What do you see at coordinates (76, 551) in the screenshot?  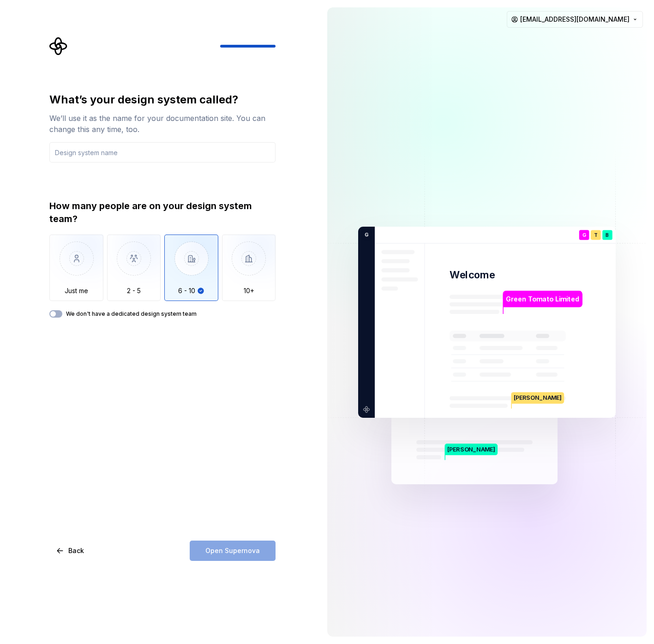 I see `span: Back` at bounding box center [76, 551].